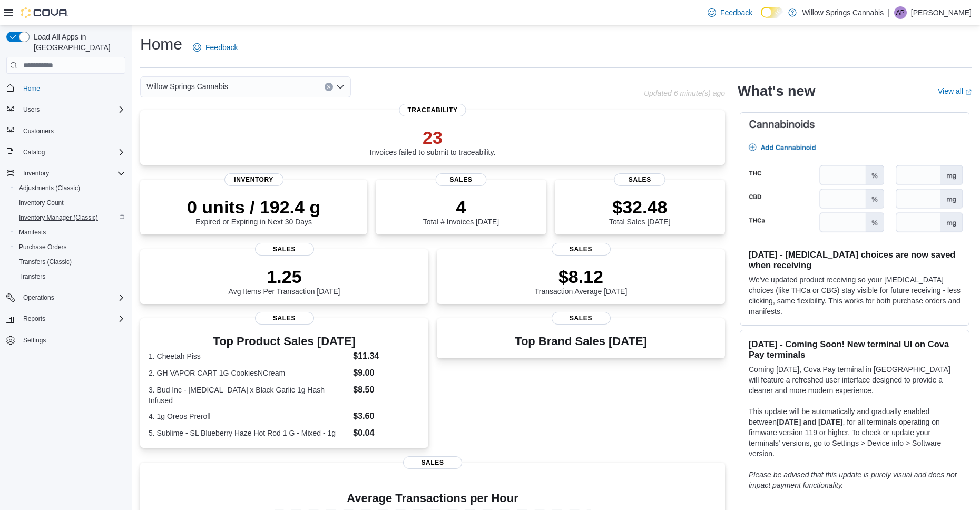 This screenshot has height=510, width=980. Describe the element at coordinates (34, 340) in the screenshot. I see `a: Settings` at that location.